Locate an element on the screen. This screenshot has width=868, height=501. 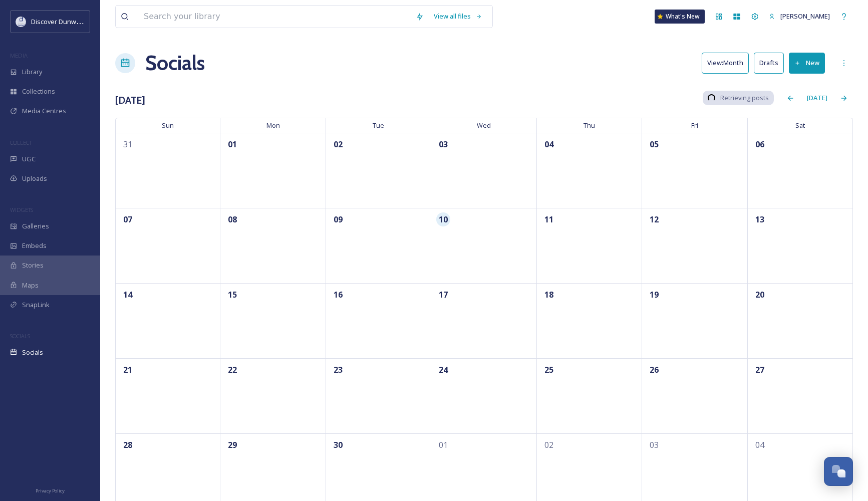
button: Open Chat is located at coordinates (839, 471).